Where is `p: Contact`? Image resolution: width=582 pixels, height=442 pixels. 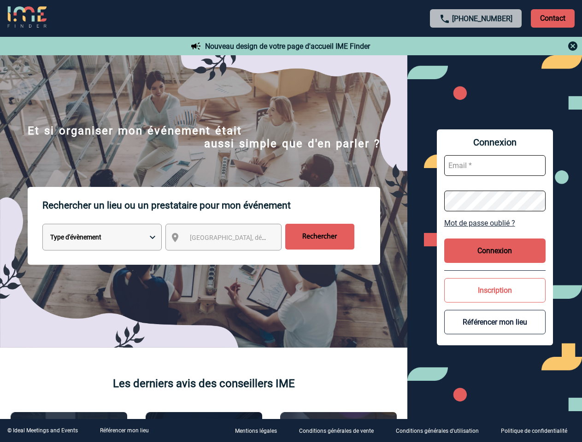
p: Contact is located at coordinates (552, 18).